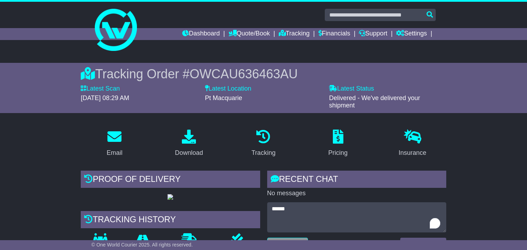 This screenshot has width=527, height=250. Describe the element at coordinates (351, 89) in the screenshot. I see `label: Latest Status` at that location.